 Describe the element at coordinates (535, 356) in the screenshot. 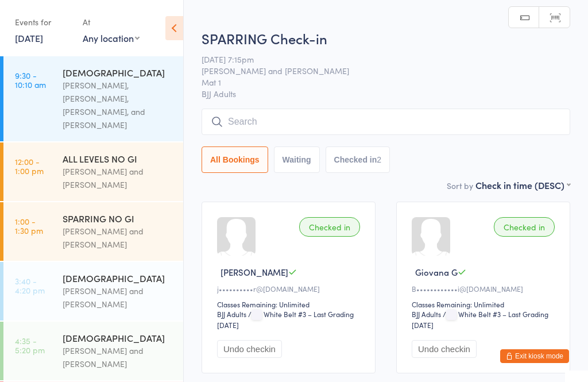

I see `button: Exit kiosk mode` at that location.